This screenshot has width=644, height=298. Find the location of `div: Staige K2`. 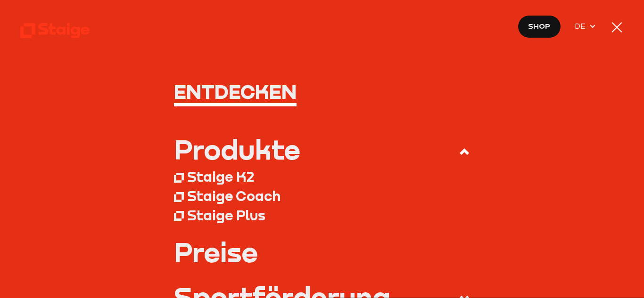

div: Staige K2 is located at coordinates (220, 177).